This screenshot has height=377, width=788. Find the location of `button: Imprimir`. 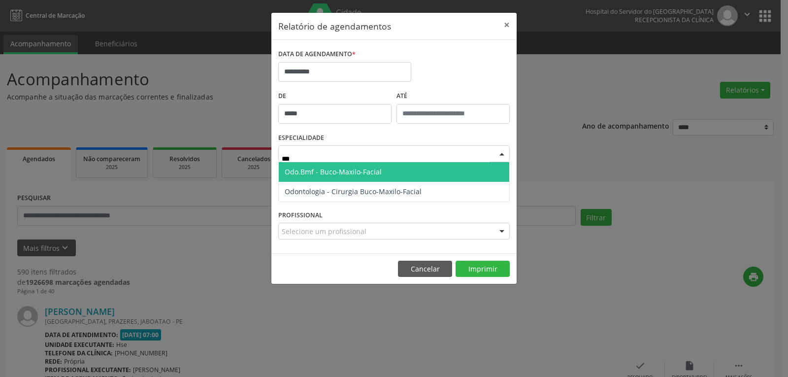

button: Imprimir is located at coordinates (483, 269).